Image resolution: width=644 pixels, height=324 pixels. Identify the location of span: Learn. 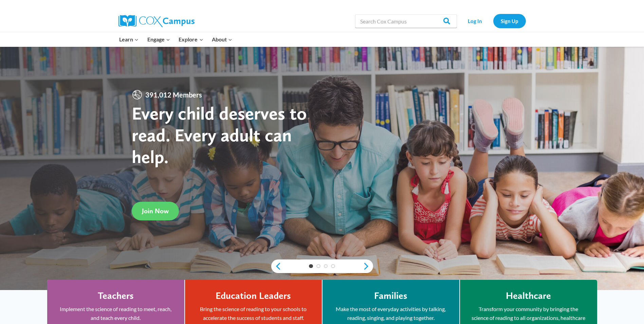
(128, 40).